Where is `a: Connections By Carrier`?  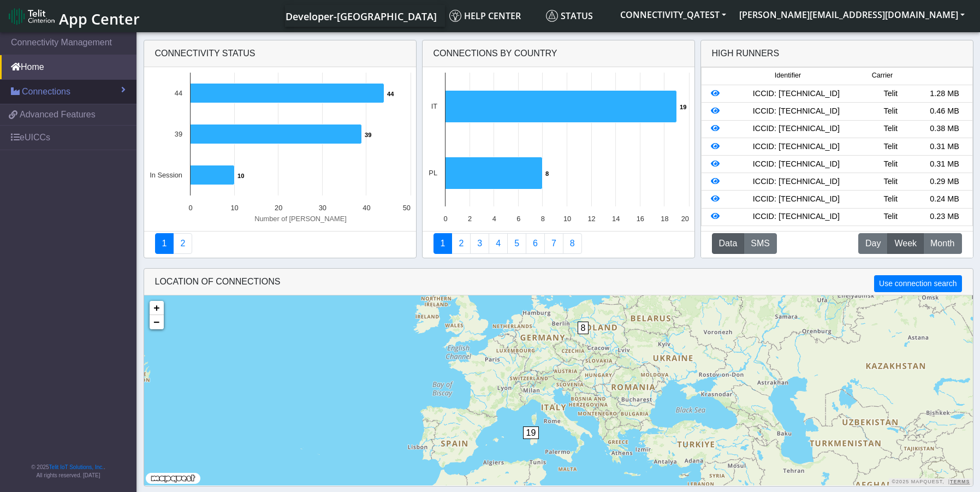
a: Connections By Carrier is located at coordinates (498, 244).